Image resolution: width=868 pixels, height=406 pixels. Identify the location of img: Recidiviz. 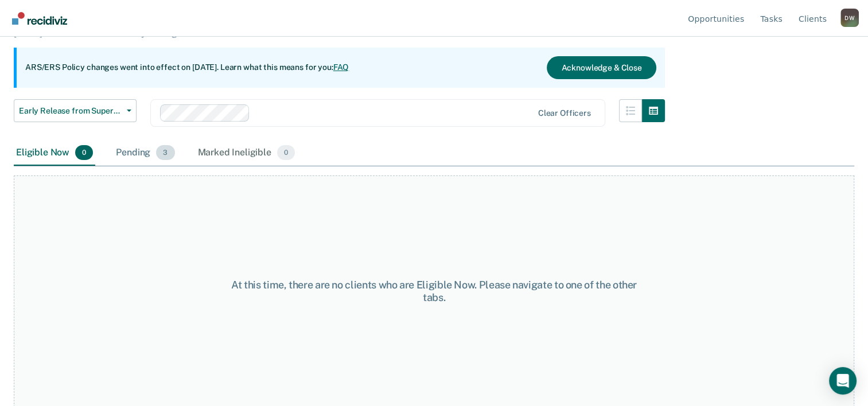
(39, 18).